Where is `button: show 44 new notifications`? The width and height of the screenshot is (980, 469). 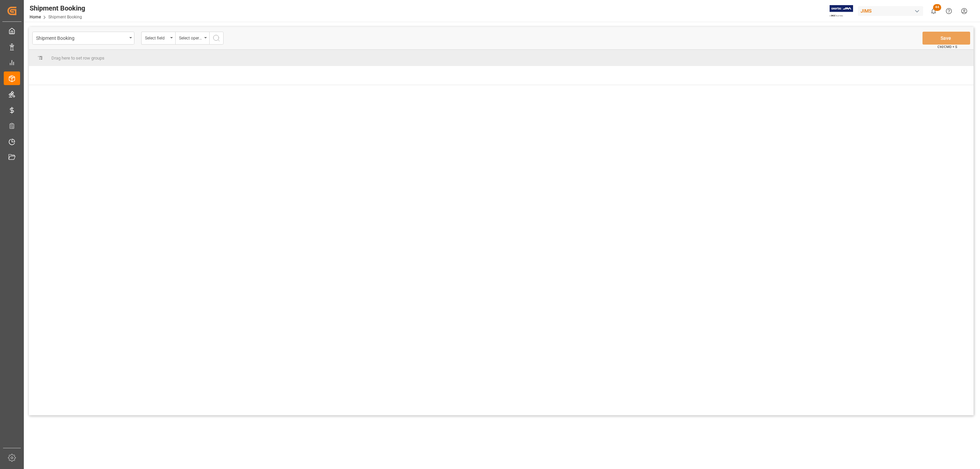 button: show 44 new notifications is located at coordinates (933, 11).